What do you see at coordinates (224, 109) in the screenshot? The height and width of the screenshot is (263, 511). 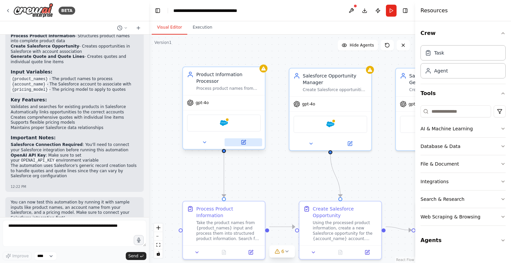 I see `div: Product Information ProcessorProcess product names from {product_names} input and prepare structu...` at bounding box center [224, 109].